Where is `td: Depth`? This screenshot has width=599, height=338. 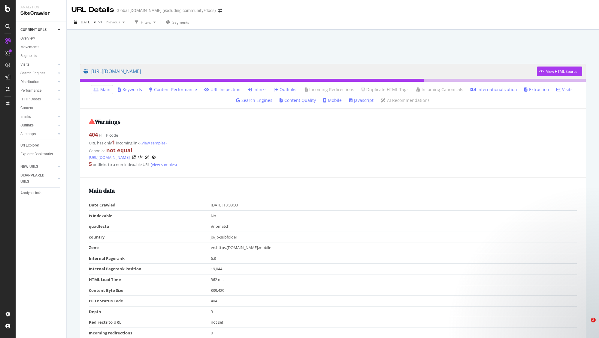 td: Depth is located at coordinates (150, 312).